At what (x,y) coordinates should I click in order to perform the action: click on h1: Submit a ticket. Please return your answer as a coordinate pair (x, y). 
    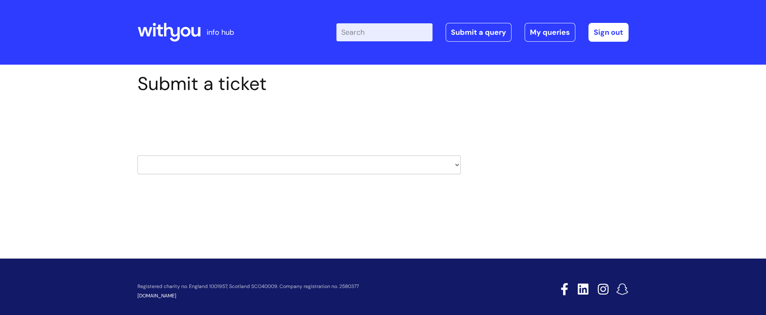
    Looking at the image, I should click on (299, 84).